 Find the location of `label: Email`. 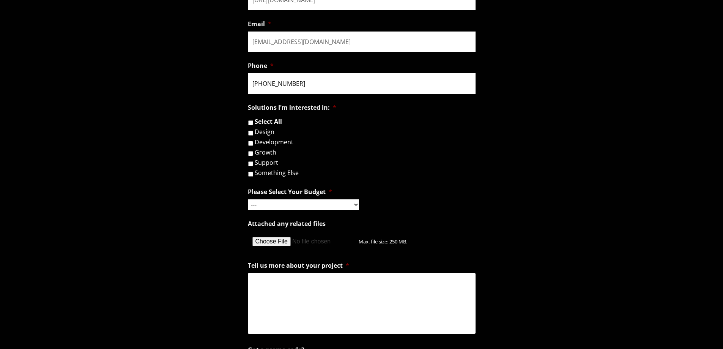

label: Email is located at coordinates (260, 24).